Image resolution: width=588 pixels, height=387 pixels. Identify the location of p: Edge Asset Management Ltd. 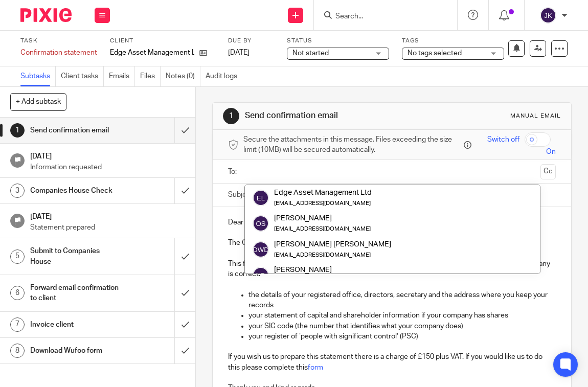
(152, 53).